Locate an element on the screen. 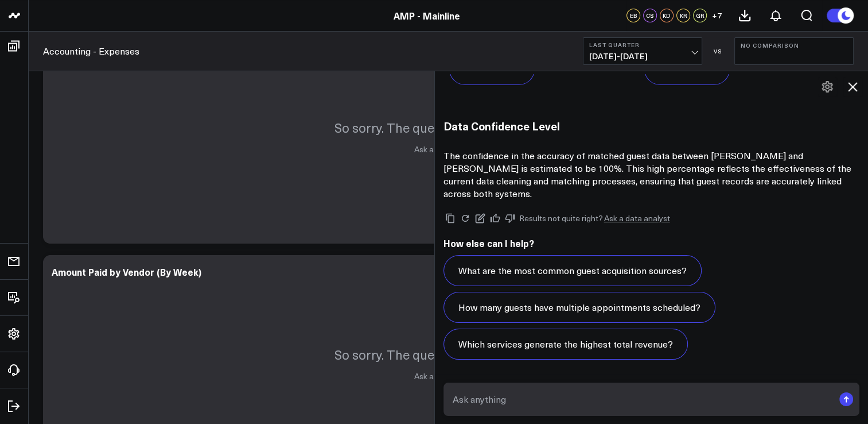 This screenshot has width=868, height=424. button: No Comparison is located at coordinates (794, 51).